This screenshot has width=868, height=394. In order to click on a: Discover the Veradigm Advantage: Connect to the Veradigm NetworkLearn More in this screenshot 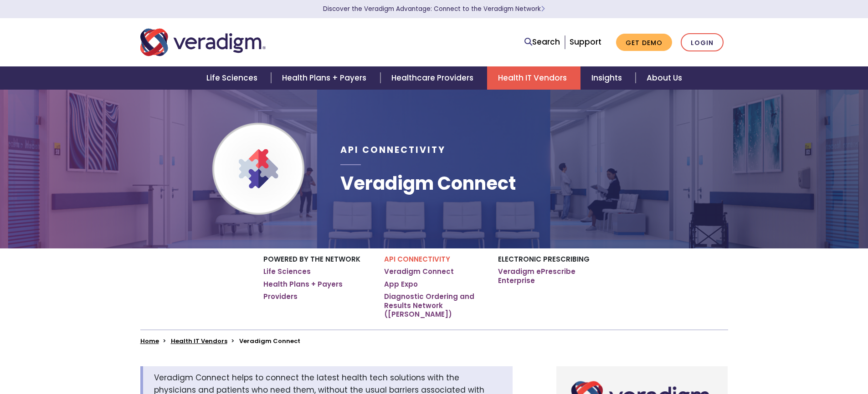, I will do `click(434, 8)`.